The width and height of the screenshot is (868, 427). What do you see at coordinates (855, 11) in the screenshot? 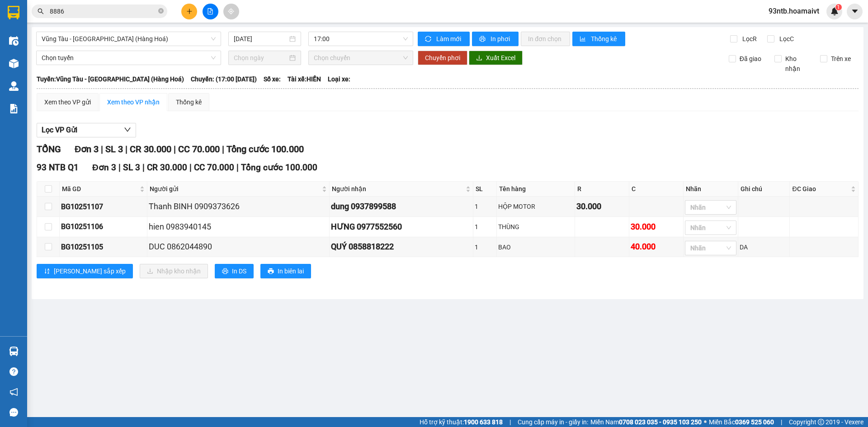
I see `button: caret-down` at bounding box center [855, 11].